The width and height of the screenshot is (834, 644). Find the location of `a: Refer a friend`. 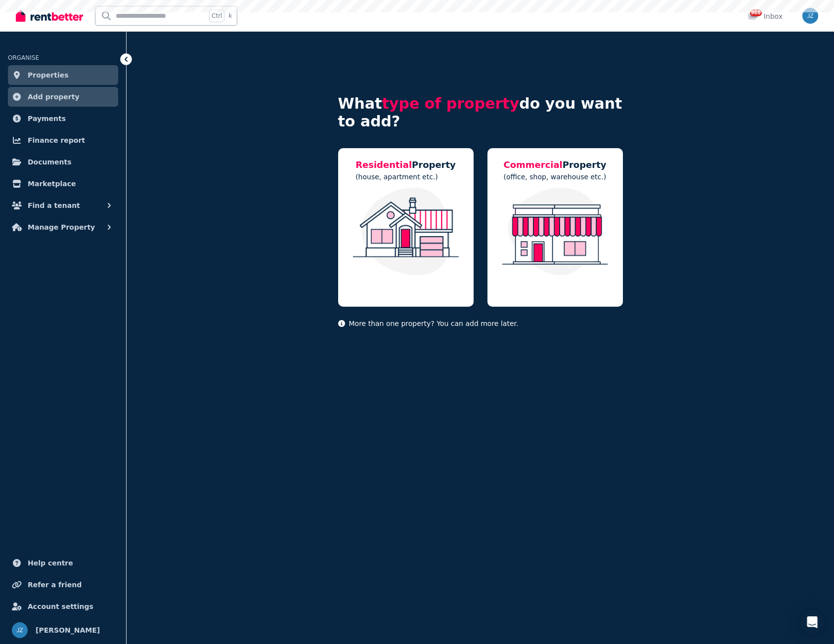

a: Refer a friend is located at coordinates (63, 585).